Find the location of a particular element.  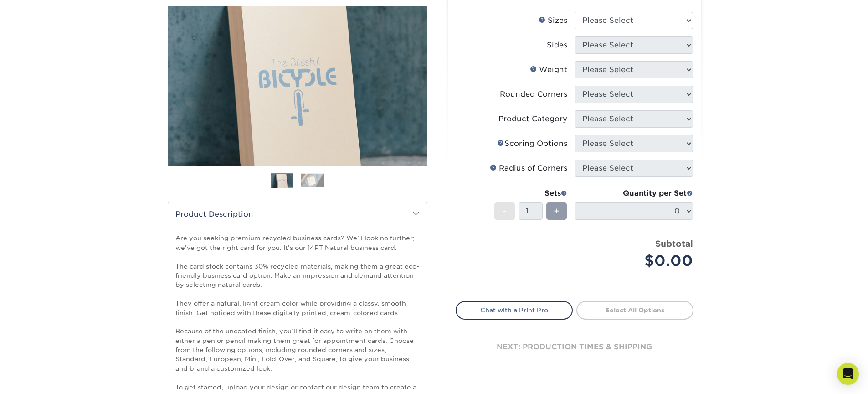

div: $0.00 is located at coordinates (637, 261).